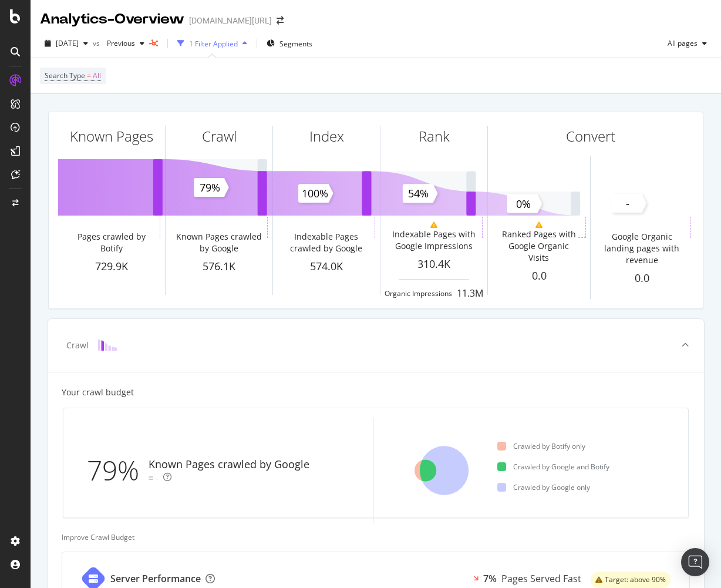 The image size is (721, 588). I want to click on div: 1 Filter Applied, so click(213, 43).